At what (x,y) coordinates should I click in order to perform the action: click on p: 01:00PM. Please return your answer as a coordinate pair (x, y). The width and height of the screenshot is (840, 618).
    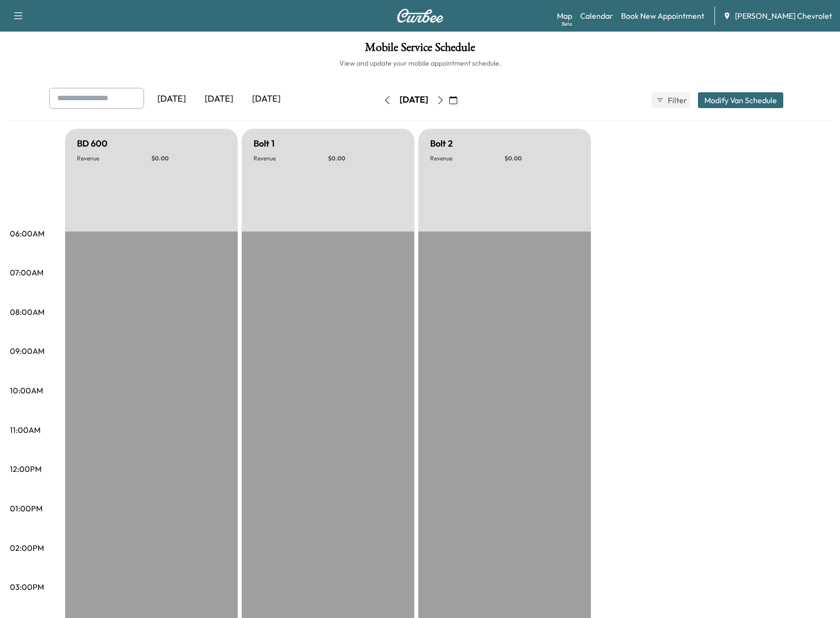
    Looking at the image, I should click on (26, 508).